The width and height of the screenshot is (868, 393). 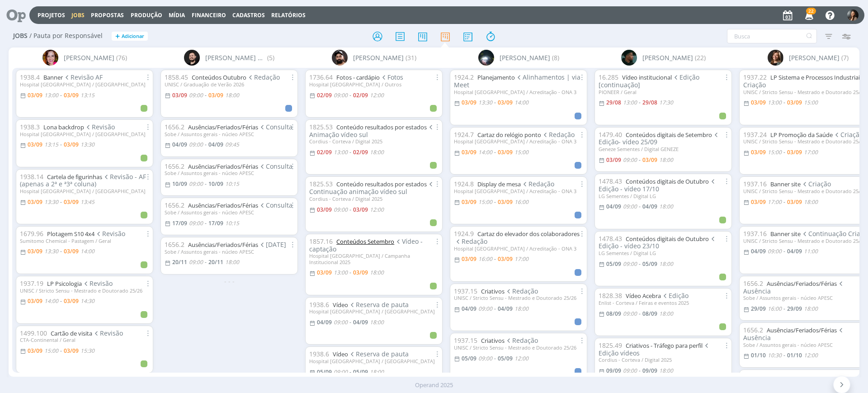 What do you see at coordinates (753, 283) in the screenshot?
I see `span: 1656.2` at bounding box center [753, 283].